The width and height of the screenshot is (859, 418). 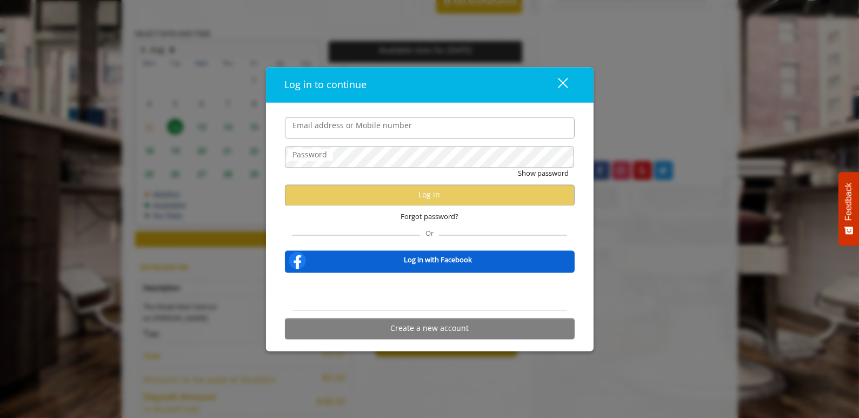 What do you see at coordinates (429, 217) in the screenshot?
I see `span: Forgot password?` at bounding box center [429, 217].